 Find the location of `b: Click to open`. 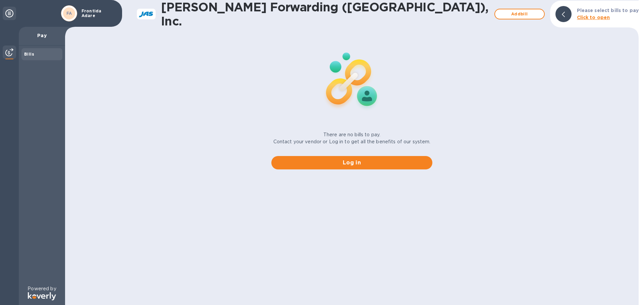

b: Click to open is located at coordinates (593, 17).